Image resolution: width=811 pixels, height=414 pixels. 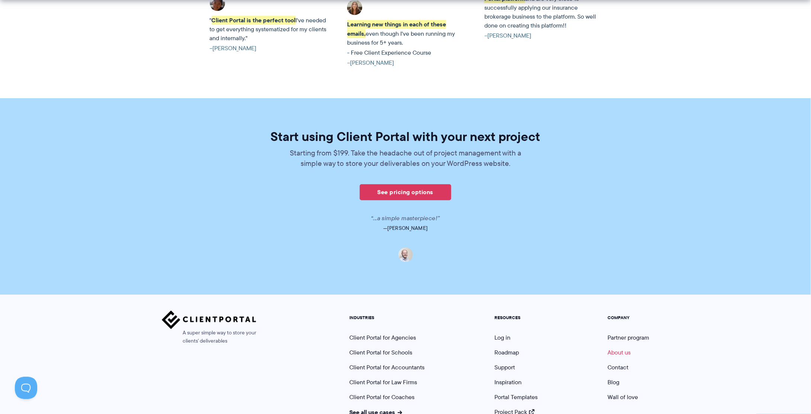 What do you see at coordinates (405, 136) in the screenshot?
I see `h2: Start using Client Portal with your next project` at bounding box center [405, 136].